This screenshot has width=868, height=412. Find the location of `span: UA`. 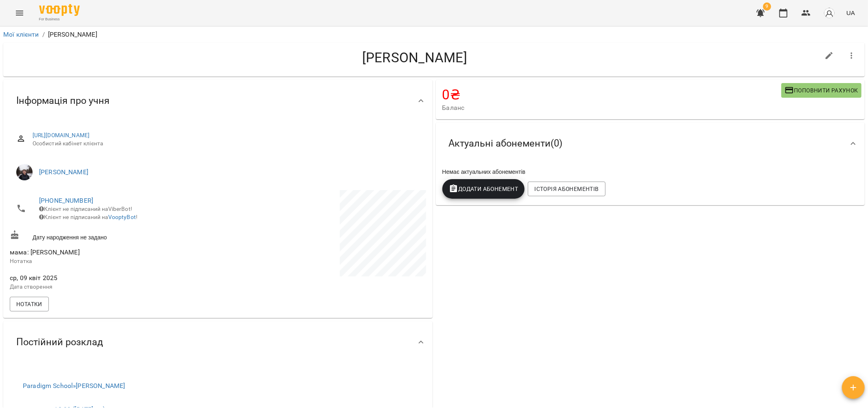

span: UA is located at coordinates (851, 12).